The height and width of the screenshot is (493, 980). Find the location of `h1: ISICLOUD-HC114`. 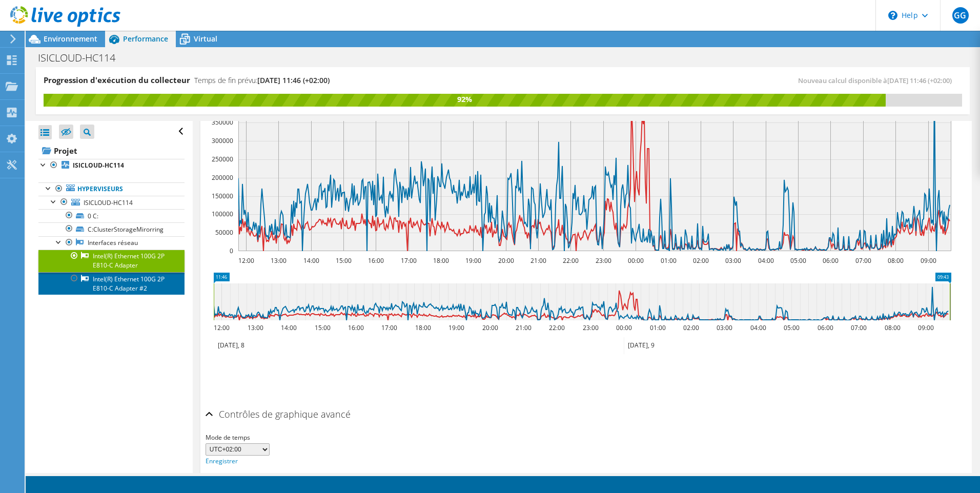

h1: ISICLOUD-HC114 is located at coordinates (82, 58).